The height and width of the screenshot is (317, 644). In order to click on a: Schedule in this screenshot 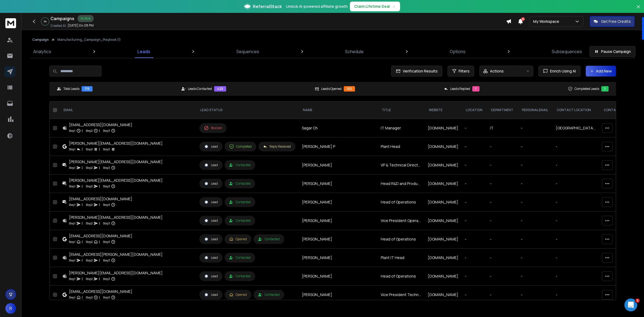, I will do `click(354, 51)`.